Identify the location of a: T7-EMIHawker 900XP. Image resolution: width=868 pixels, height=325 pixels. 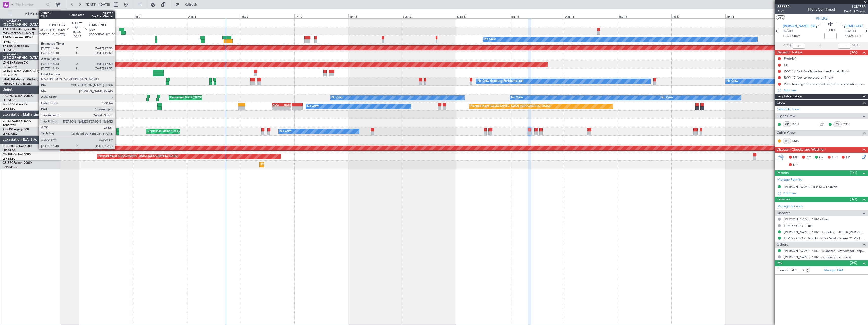
(18, 38).